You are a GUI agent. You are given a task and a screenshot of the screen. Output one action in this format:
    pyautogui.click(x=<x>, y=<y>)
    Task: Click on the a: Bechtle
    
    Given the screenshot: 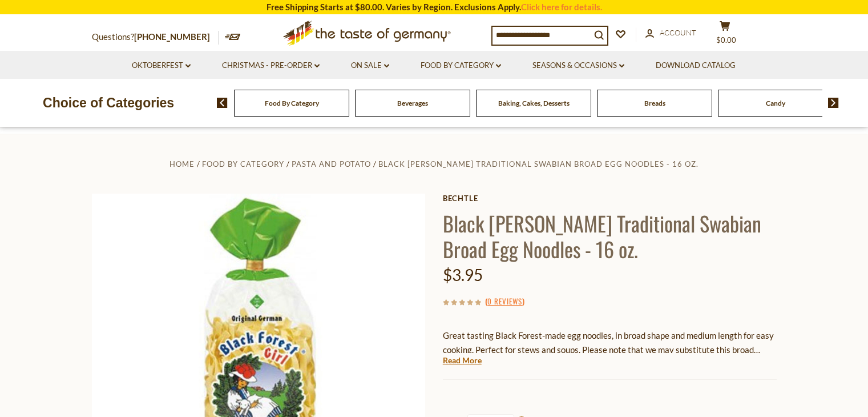 What is the action you would take?
    pyautogui.click(x=609, y=198)
    